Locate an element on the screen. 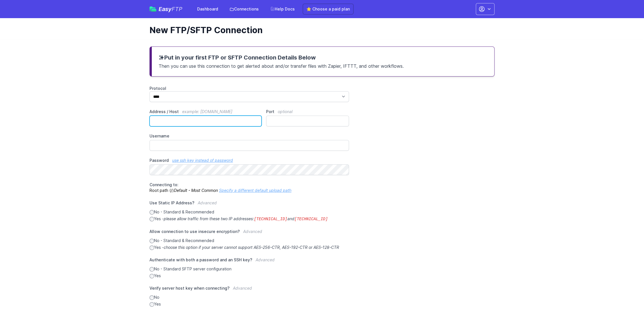 This screenshot has width=644, height=318. i: please allow traffic from these two IP addresses: and is located at coordinates (246, 219).